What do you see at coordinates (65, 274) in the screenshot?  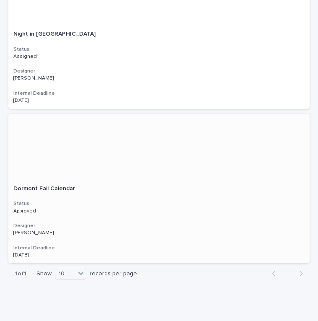 I see `div: 10` at bounding box center [65, 274].